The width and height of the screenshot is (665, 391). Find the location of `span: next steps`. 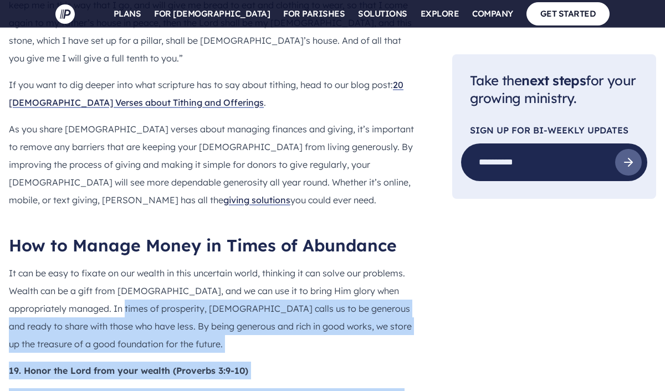

span: next steps is located at coordinates (554, 80).